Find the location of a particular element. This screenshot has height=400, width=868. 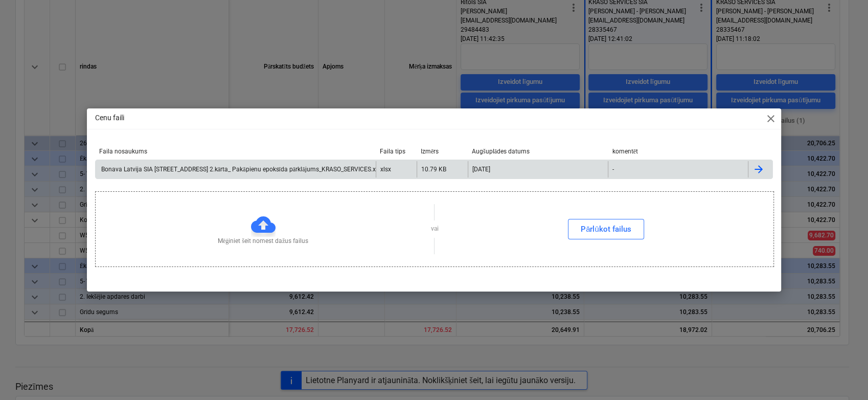

div: 10.79 KB is located at coordinates (434, 169).